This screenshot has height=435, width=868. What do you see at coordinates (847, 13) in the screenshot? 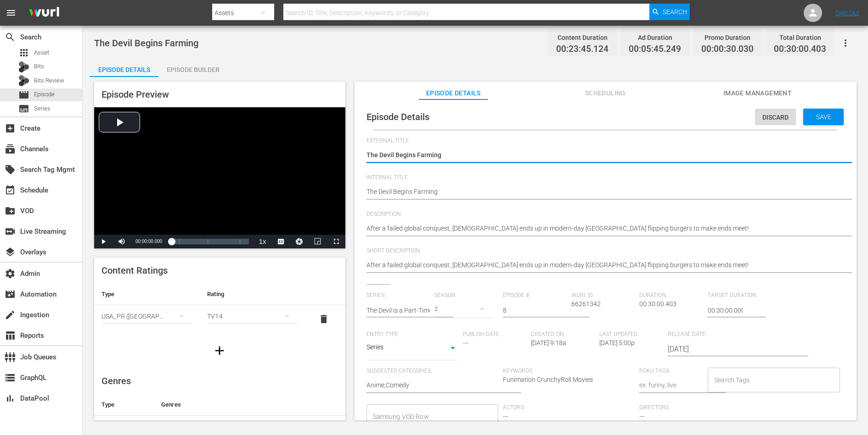
I see `a: Sign Out` at bounding box center [847, 13].